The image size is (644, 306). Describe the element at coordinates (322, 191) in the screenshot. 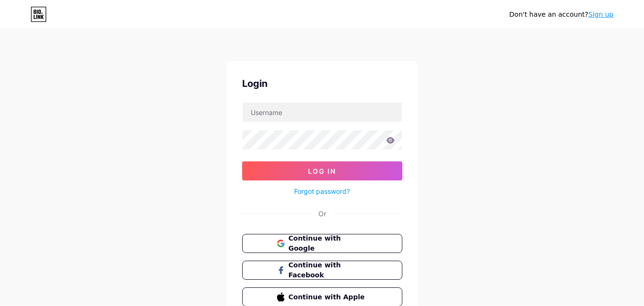

I see `a: Forgot password?` at that location.